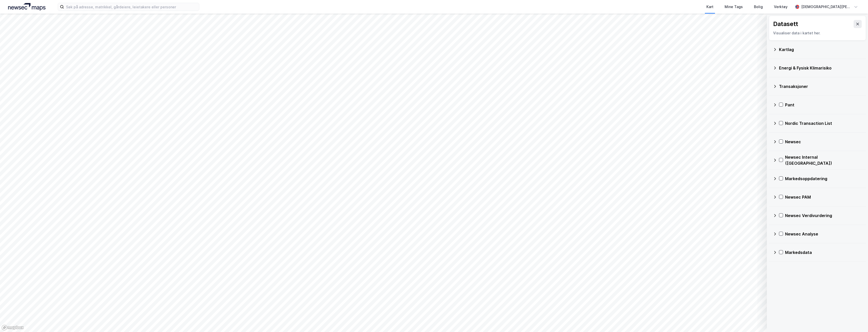 The width and height of the screenshot is (868, 332). What do you see at coordinates (823, 142) in the screenshot?
I see `div: Newsec` at bounding box center [823, 142].